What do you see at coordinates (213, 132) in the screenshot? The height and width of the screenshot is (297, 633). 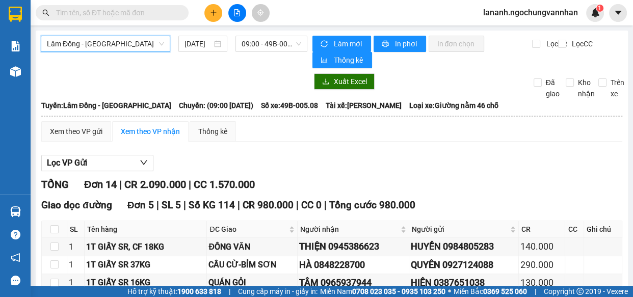 I see `div: Thống kê` at bounding box center [213, 132].